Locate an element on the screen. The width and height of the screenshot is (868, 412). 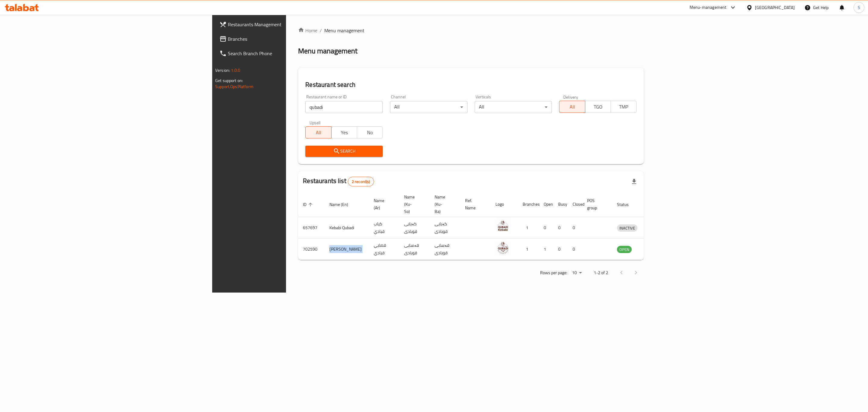
label: Delivery is located at coordinates (571, 97).